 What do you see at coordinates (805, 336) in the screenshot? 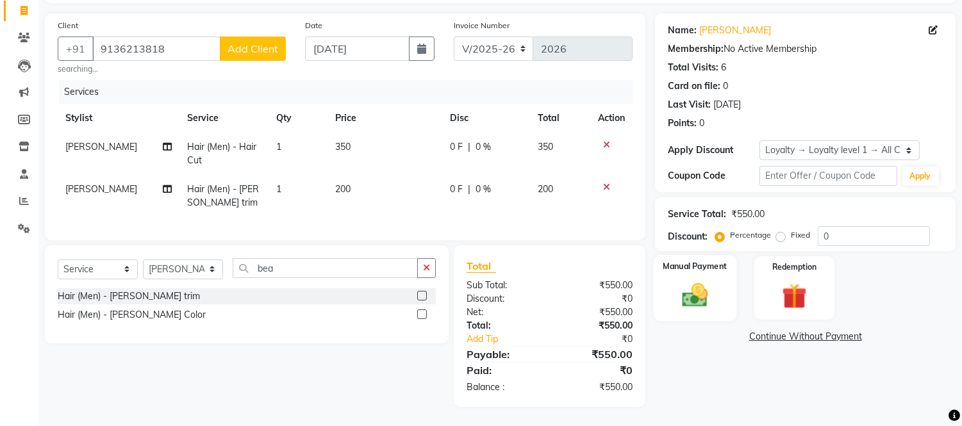
I see `a: Continue Without Payment` at bounding box center [805, 336].